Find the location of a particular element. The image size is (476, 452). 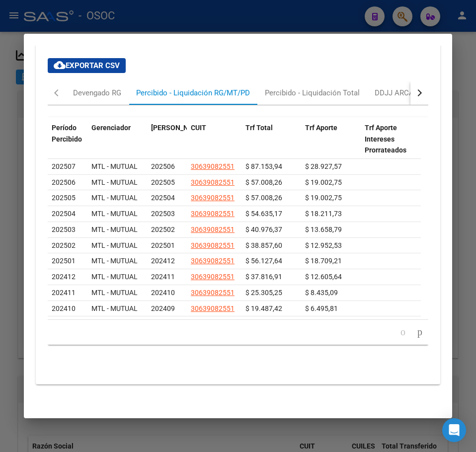

span: $ 25.305,25 is located at coordinates (264, 293).